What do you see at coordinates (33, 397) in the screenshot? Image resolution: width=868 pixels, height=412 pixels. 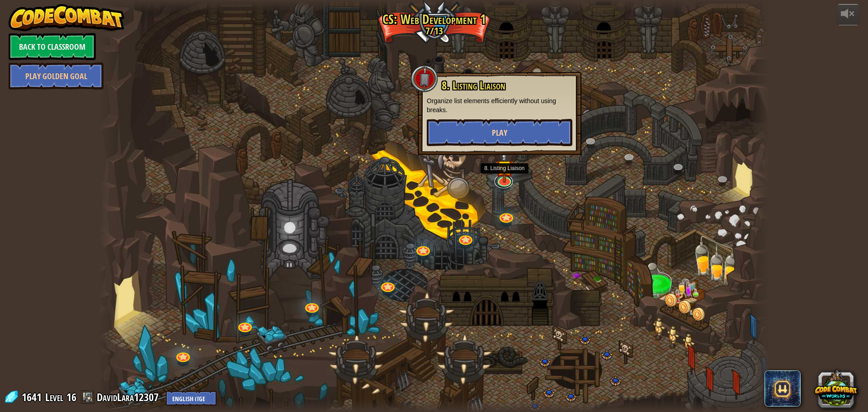 I see `span: 1641` at bounding box center [33, 397].